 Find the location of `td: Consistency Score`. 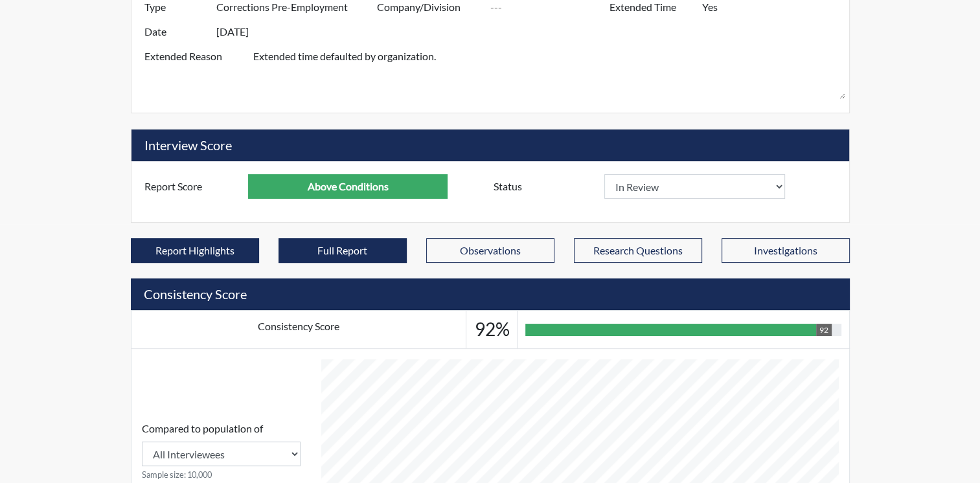

td: Consistency Score is located at coordinates (298, 330).